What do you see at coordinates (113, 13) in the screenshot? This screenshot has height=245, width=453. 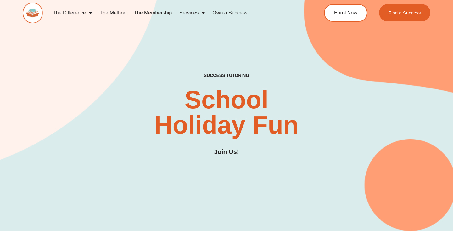 I see `a: The Method` at bounding box center [113, 13].